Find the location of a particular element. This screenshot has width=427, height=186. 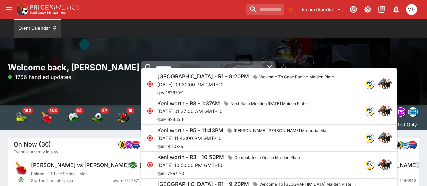

img: PriceKinetics is located at coordinates (55, 7).